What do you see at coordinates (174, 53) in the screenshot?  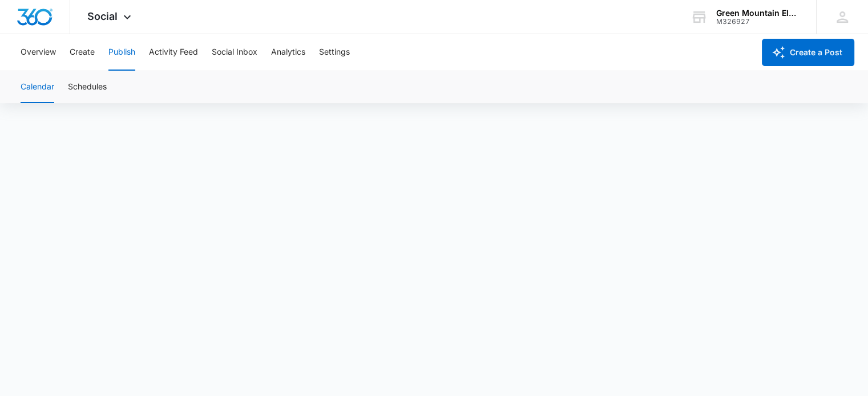 I see `button: Activity Feed` at bounding box center [174, 53].